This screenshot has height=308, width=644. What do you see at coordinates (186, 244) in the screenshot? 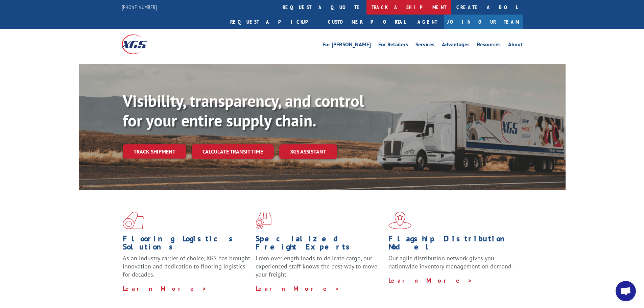
I see `h1: Flooring Logistics Solutions` at bounding box center [186, 244].